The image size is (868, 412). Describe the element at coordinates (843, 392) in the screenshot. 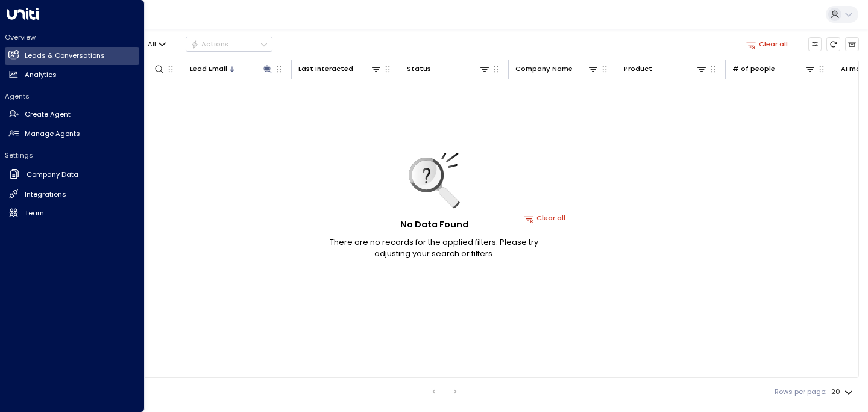

I see `div: 20` at that location.